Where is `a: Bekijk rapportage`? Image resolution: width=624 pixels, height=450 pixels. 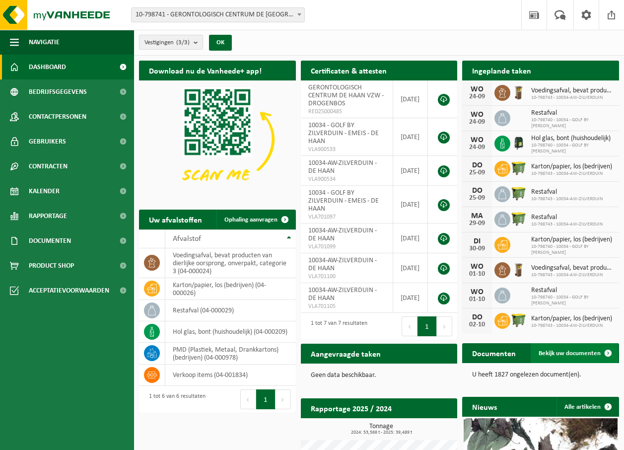
a: Bekijk rapportage is located at coordinates (419, 427).